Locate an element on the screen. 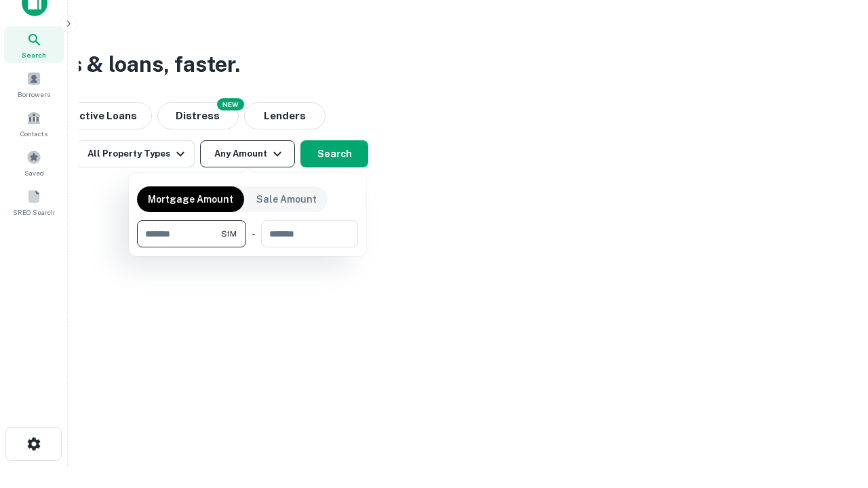 The image size is (868, 488). p: Sale Amount is located at coordinates (286, 199).